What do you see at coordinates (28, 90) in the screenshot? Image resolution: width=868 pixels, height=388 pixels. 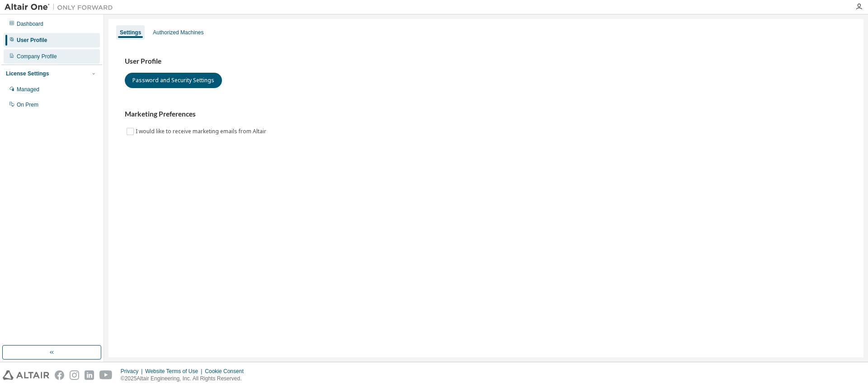 I see `div: Managed` at bounding box center [28, 90].